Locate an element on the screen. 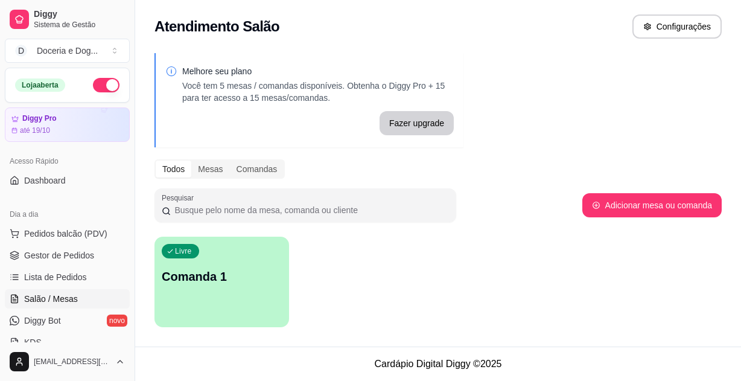 The width and height of the screenshot is (741, 381). a: Salão / Mesas is located at coordinates (67, 299).